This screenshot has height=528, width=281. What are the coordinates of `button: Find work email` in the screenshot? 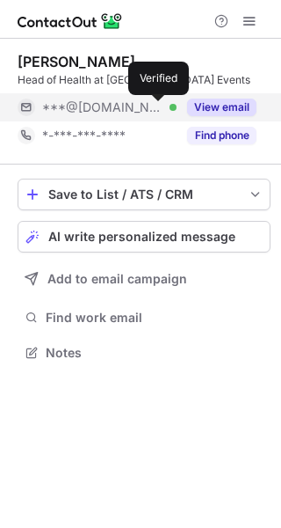 It's located at (144, 317).